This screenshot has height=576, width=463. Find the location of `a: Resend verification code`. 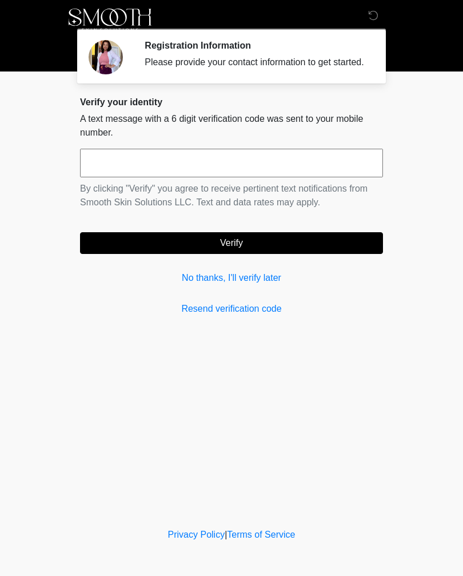

a: Resend verification code is located at coordinates (232, 309).